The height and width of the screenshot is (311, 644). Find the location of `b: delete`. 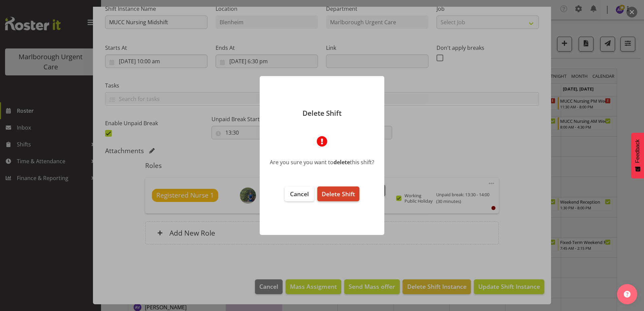

b: delete is located at coordinates (341, 162).